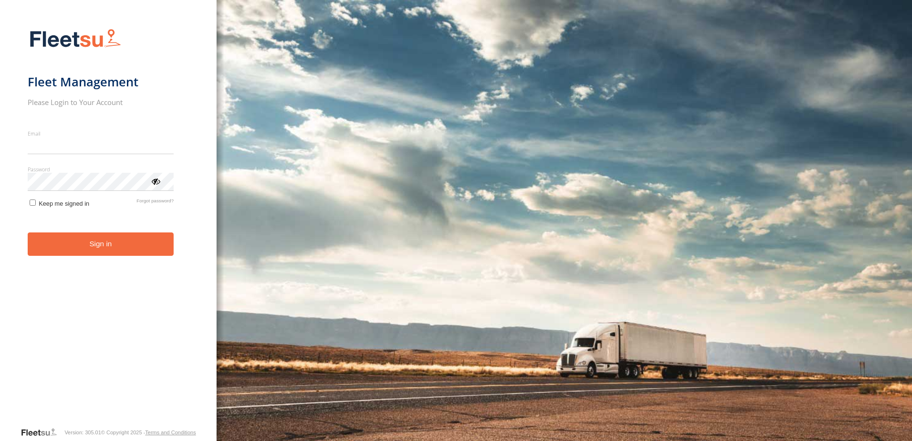  Describe the element at coordinates (64, 203) in the screenshot. I see `span: Keep me signed in` at that location.